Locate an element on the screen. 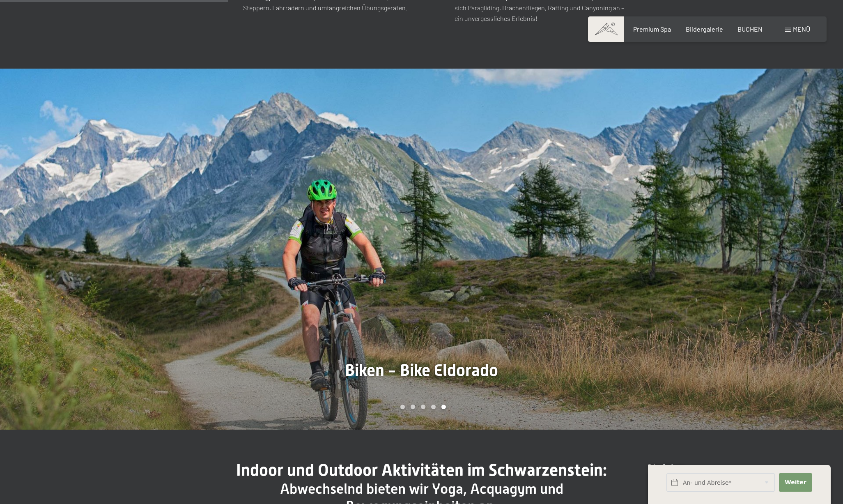 This screenshot has width=843, height=504. a: BUCHEN is located at coordinates (750, 29).